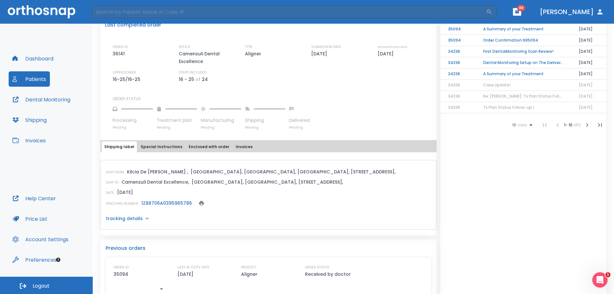  I want to click on p: UPPER/LOWER, so click(124, 73).